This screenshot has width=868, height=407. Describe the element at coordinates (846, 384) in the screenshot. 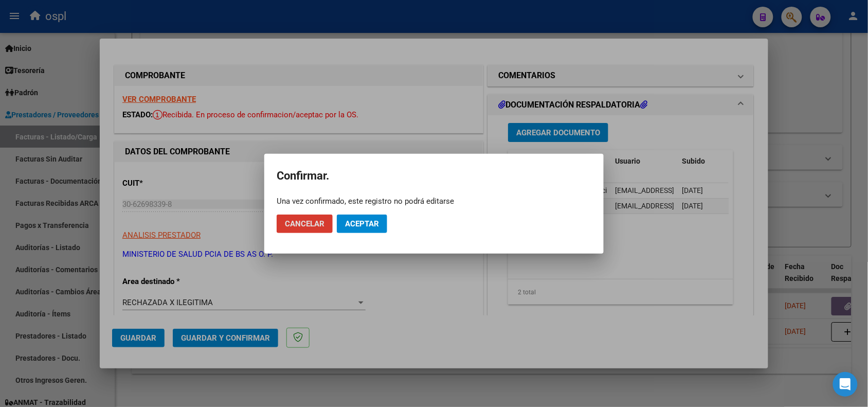

I see `div: Open Intercom Messenger` at that location.